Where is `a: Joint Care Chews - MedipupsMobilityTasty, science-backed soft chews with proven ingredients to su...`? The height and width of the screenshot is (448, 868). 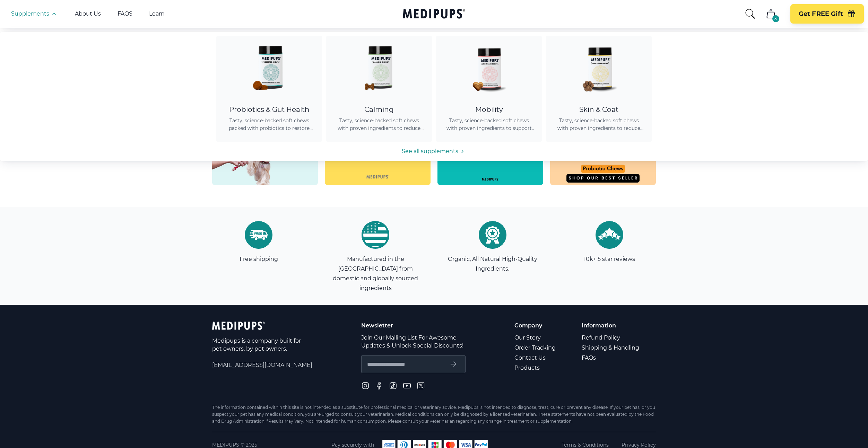
a: Joint Care Chews - MedipupsMobilityTasty, science-backed soft chews with proven ingredients to su... is located at coordinates (489, 89).